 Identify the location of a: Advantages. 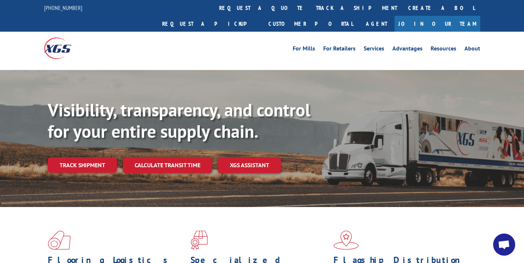
(408, 50).